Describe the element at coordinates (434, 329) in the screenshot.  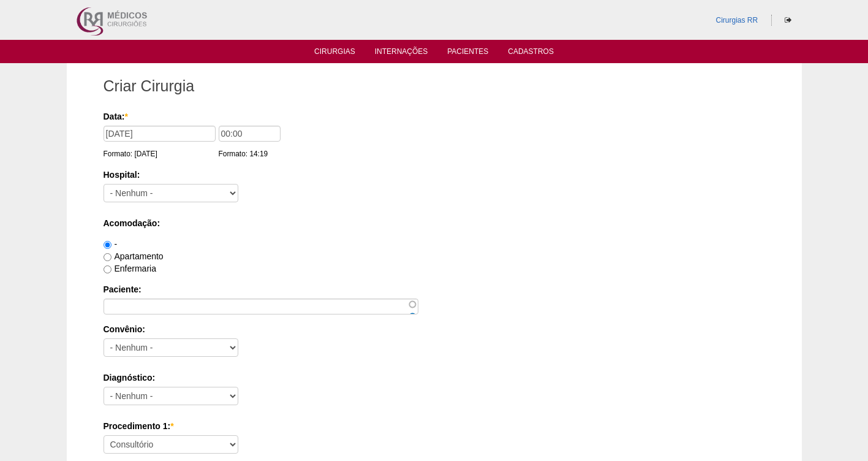
I see `label: Convênio:` at that location.